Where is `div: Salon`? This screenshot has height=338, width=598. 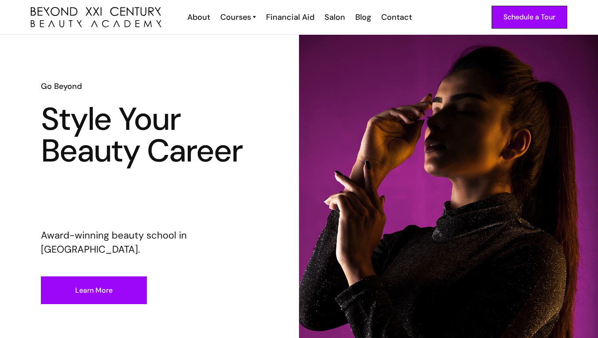 div: Salon is located at coordinates (334, 17).